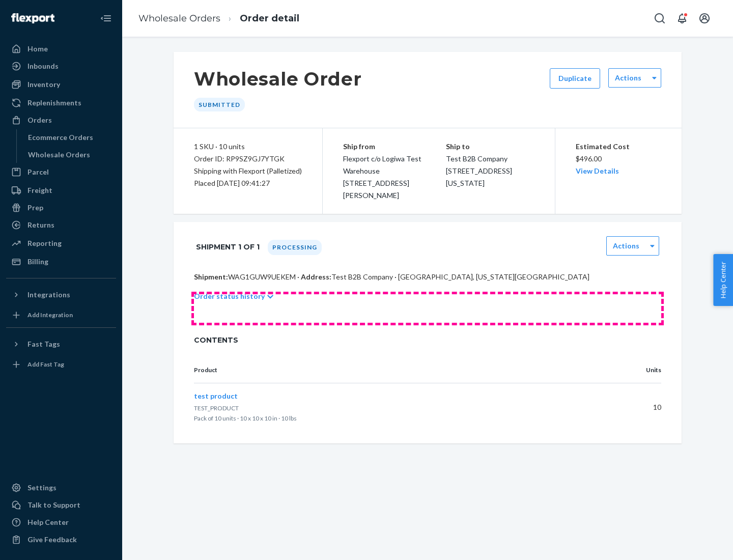 This screenshot has height=560, width=733. What do you see at coordinates (40, 120) in the screenshot?
I see `div: Orders` at bounding box center [40, 120].